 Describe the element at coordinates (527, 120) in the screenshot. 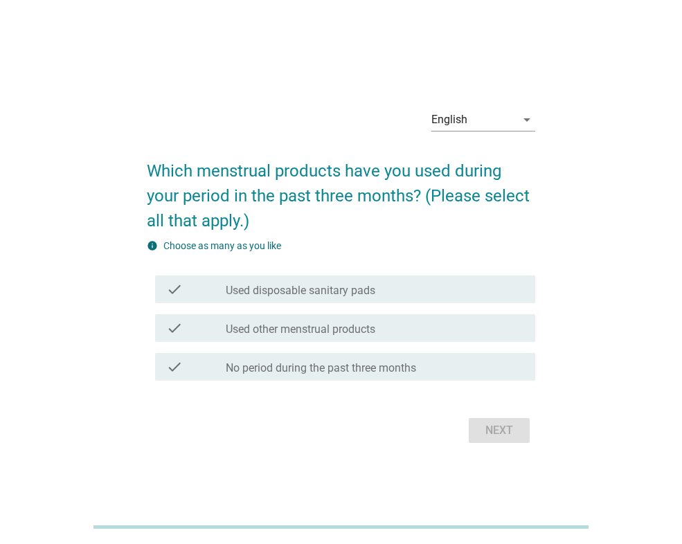

I see `i: arrow_drop_down` at that location.